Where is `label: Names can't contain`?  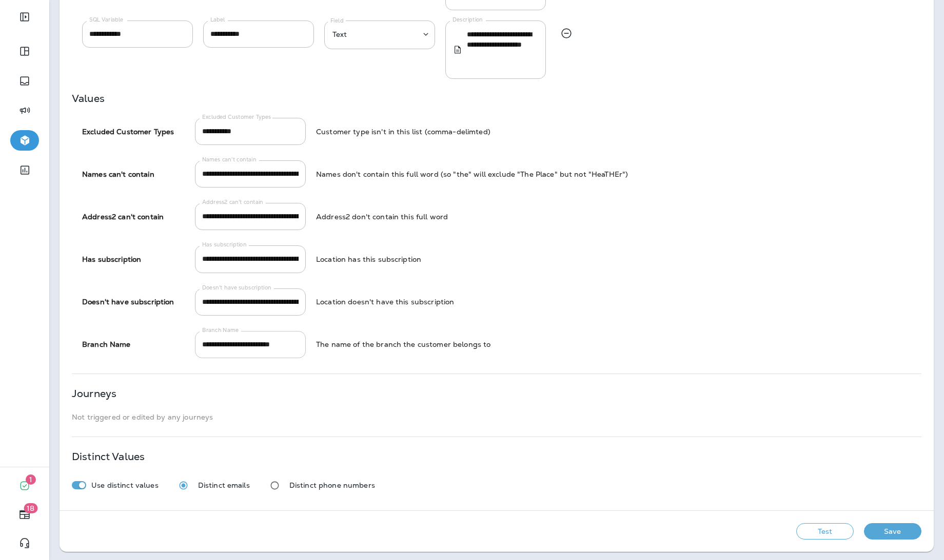 label: Names can't contain is located at coordinates (229, 160).